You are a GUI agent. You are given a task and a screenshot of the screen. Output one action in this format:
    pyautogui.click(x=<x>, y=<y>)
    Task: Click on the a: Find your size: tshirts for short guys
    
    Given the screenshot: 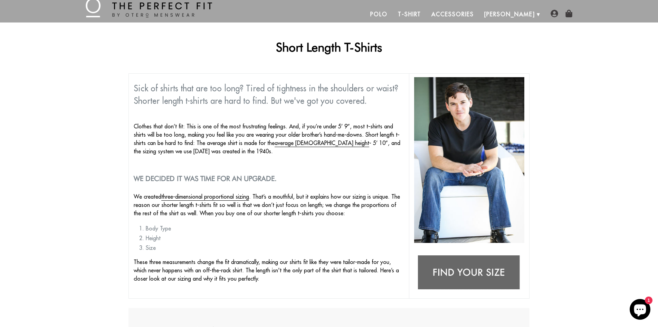 What is the action you would take?
    pyautogui.click(x=469, y=273)
    